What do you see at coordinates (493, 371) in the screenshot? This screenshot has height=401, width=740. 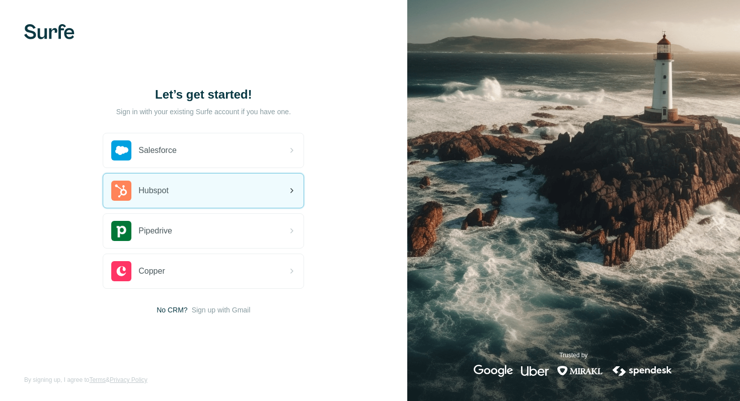 I see `img: google's logo` at bounding box center [493, 371].